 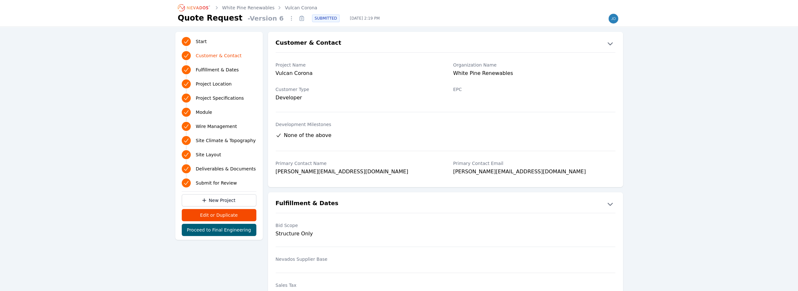 What do you see at coordinates (534, 89) in the screenshot?
I see `label: EPC` at bounding box center [534, 89].